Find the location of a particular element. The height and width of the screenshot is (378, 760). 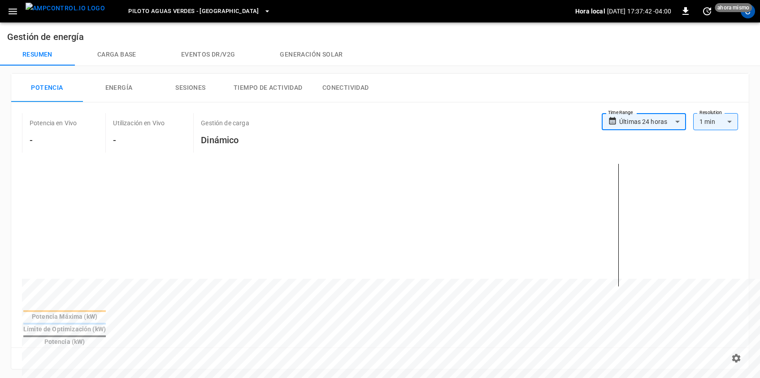

button: Carga base is located at coordinates (117, 55).